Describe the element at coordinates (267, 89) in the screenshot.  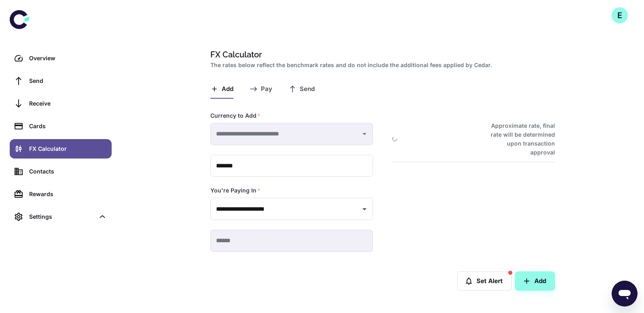
I see `span: Pay` at that location.